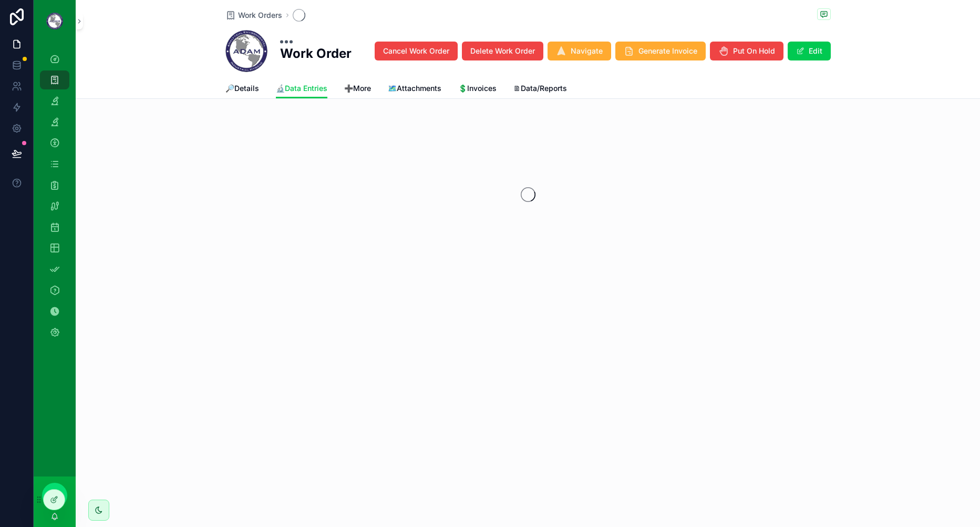  What do you see at coordinates (503, 51) in the screenshot?
I see `button: Delete Work Order` at bounding box center [503, 51].